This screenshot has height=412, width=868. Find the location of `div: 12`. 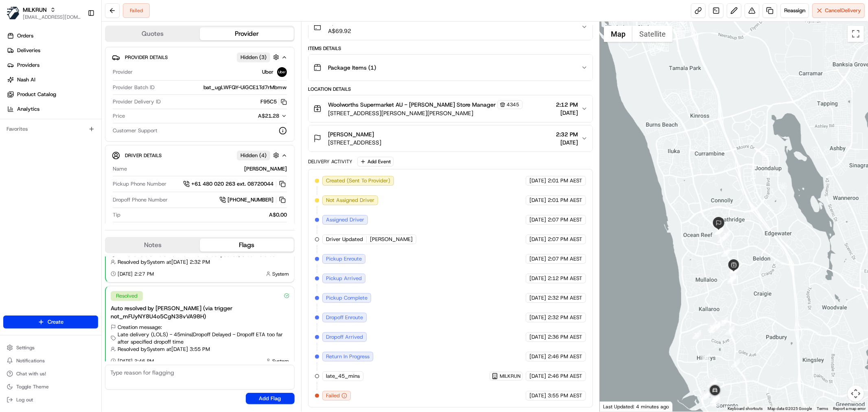

div: 12 is located at coordinates (732, 272).